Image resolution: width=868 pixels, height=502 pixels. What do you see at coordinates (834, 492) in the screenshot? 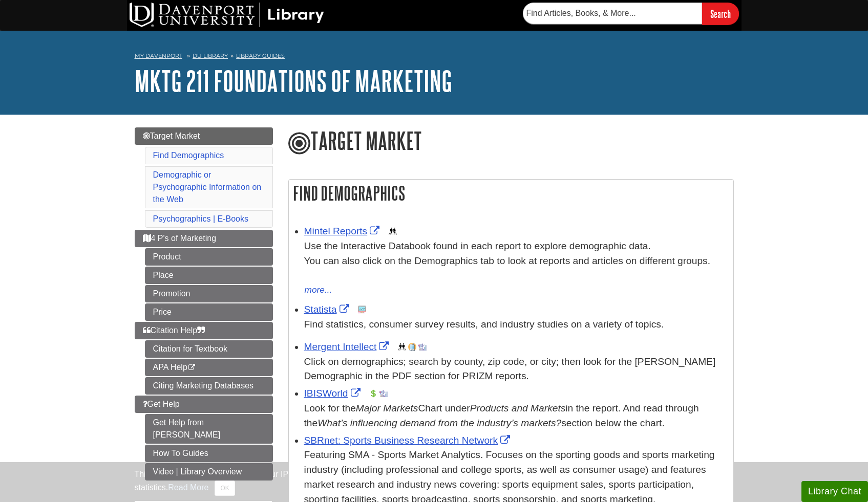
I see `button: Library Chat` at bounding box center [834, 492].